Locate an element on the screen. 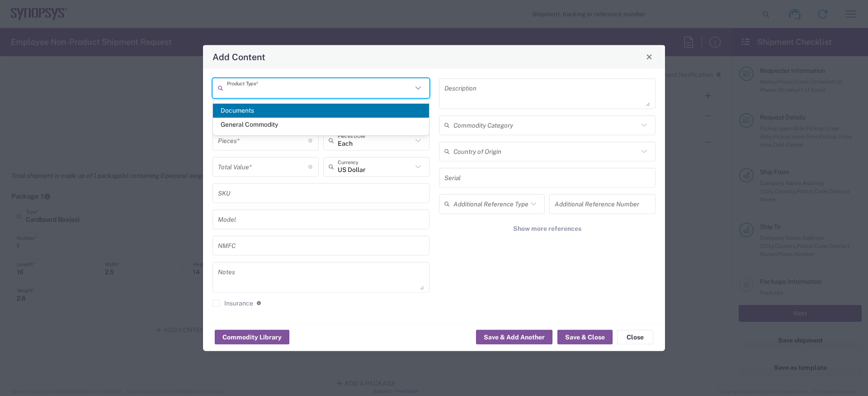 The image size is (868, 396). h4: Add Content is located at coordinates (238, 57).